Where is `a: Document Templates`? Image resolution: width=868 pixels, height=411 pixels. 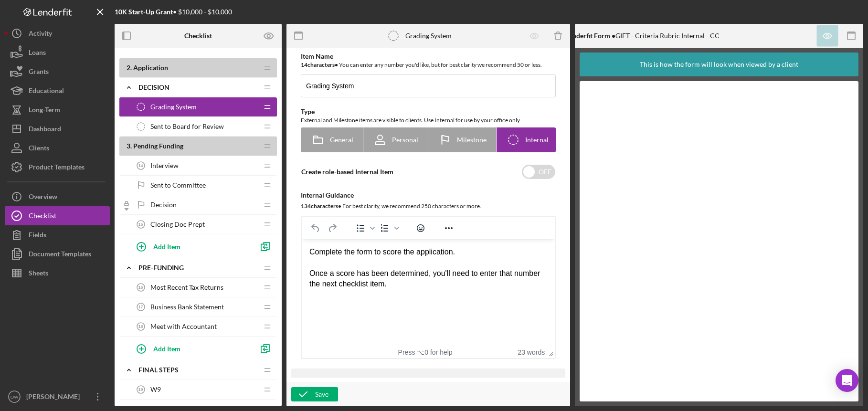
a: Document Templates is located at coordinates (57, 254).